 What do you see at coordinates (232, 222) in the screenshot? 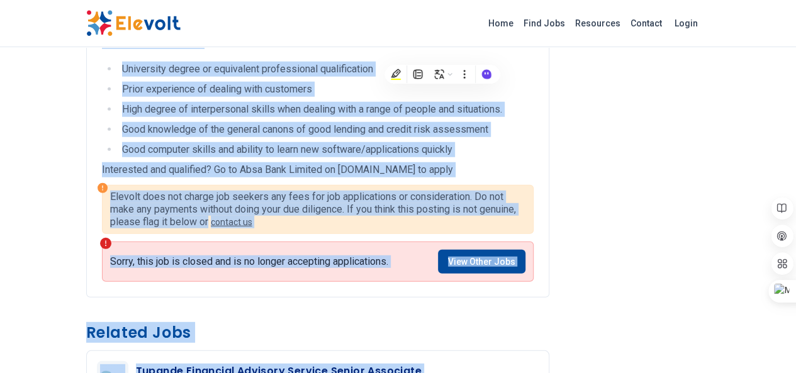
I see `a: contact us` at bounding box center [232, 222].